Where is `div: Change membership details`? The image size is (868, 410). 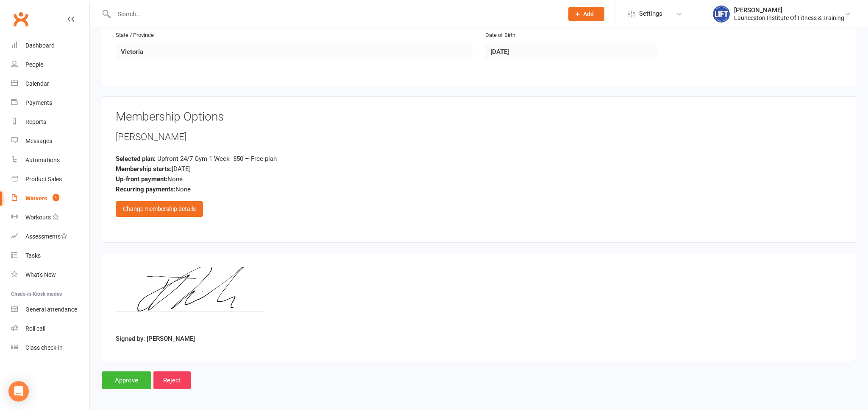 div: Change membership details is located at coordinates (160, 208).